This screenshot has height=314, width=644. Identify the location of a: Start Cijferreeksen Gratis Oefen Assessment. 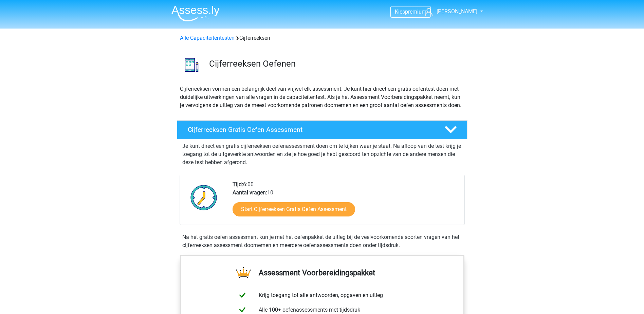
(294, 209).